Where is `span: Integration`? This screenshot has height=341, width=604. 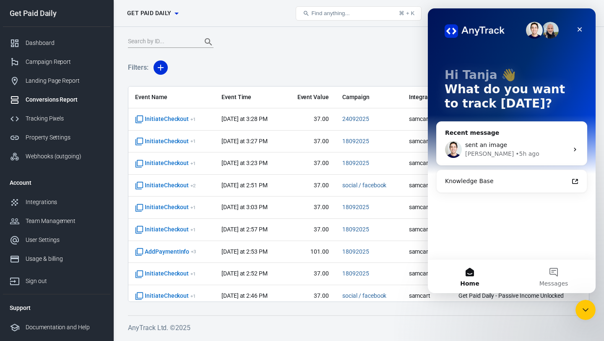
span: Integration is located at coordinates (427, 97).